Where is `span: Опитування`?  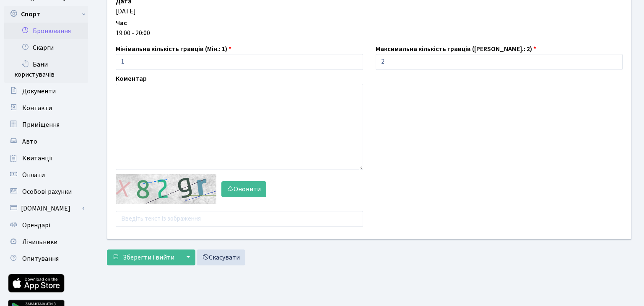 span: Опитування is located at coordinates (40, 259).